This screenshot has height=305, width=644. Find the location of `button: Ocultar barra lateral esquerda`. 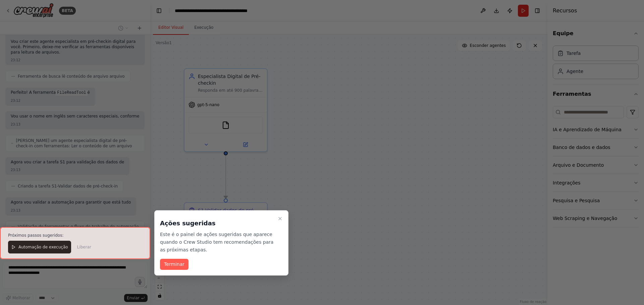

button: Ocultar barra lateral esquerda is located at coordinates (159, 11).